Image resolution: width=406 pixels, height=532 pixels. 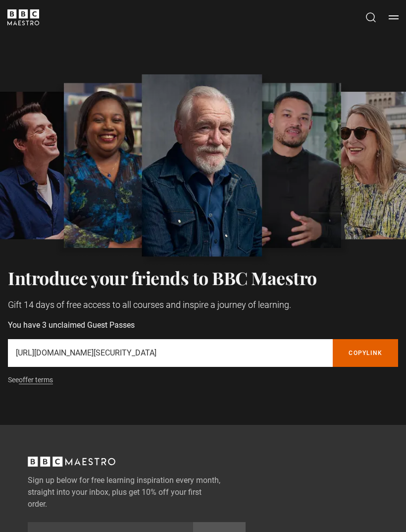 What do you see at coordinates (71, 462) in the screenshot?
I see `svg: BBC Maestro, back to top` at bounding box center [71, 462].